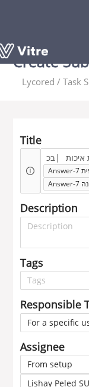 This screenshot has height=387, width=89. I want to click on span: בכ|, so click(53, 158).